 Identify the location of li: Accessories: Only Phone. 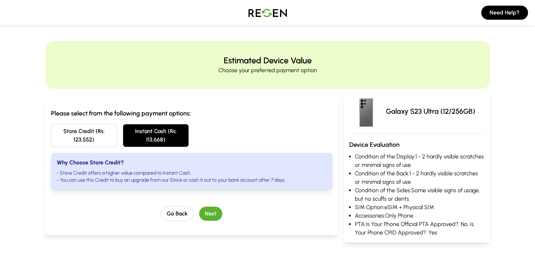
(420, 216).